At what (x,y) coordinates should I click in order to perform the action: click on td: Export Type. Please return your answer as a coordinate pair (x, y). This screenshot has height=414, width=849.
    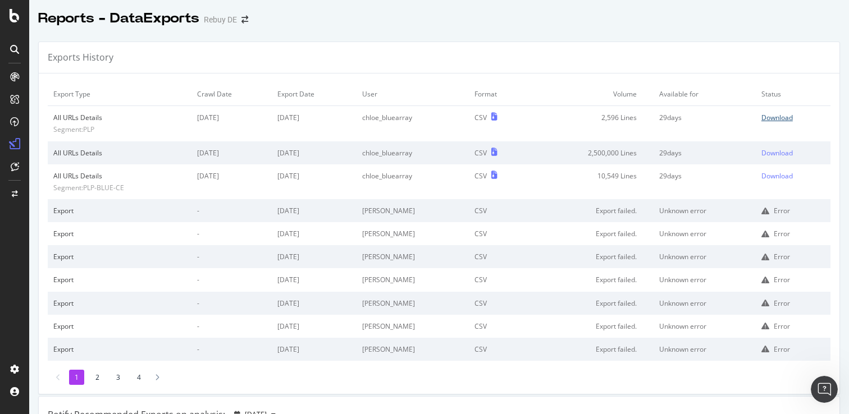
    Looking at the image, I should click on (120, 94).